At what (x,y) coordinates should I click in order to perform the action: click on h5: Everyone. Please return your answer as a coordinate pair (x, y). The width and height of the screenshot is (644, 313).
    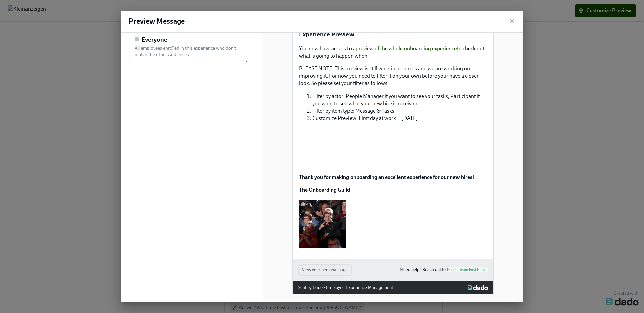
    Looking at the image, I should click on (154, 40).